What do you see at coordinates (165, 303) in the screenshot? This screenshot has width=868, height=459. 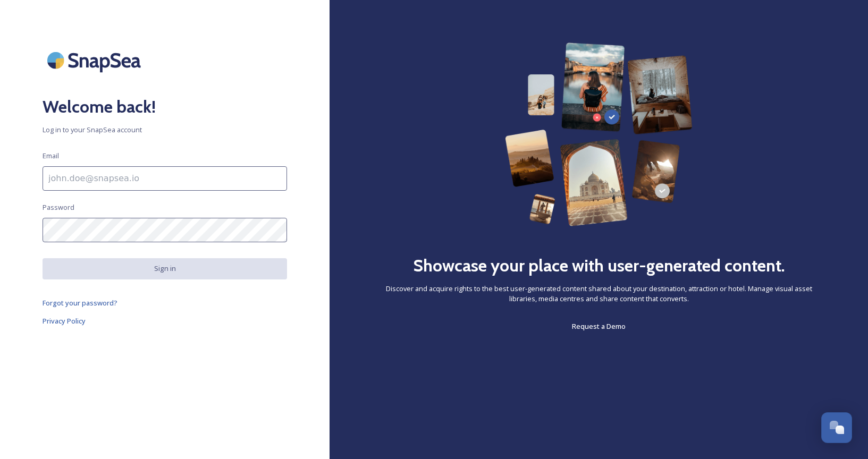 I see `a: Forgot your password?` at bounding box center [165, 303].